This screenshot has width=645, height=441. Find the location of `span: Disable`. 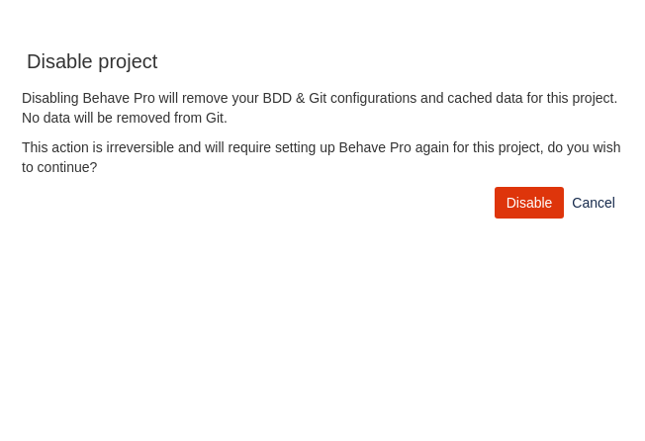

span: Disable is located at coordinates (529, 203).